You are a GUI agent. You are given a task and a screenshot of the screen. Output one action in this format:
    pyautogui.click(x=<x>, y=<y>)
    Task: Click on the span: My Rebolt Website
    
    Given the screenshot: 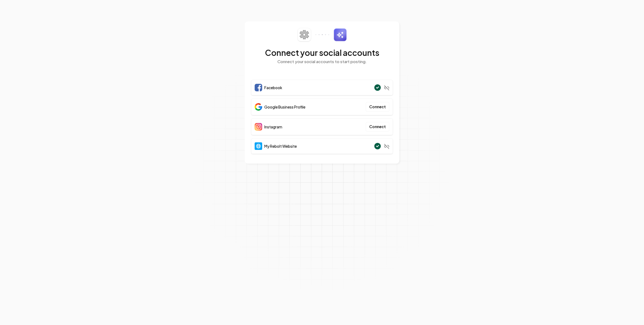 What is the action you would take?
    pyautogui.click(x=281, y=146)
    